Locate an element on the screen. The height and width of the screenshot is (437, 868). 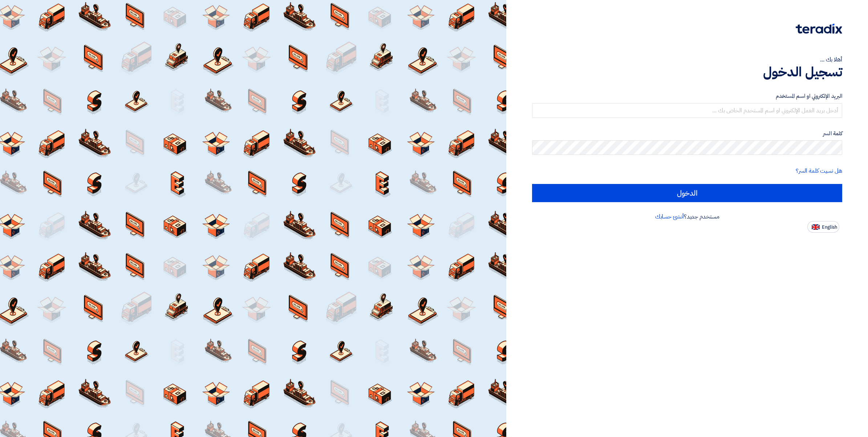
a: أنشئ حسابك is located at coordinates (670, 217).